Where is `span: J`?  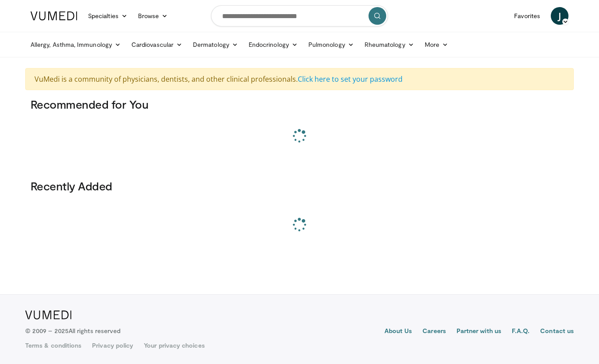
span: J is located at coordinates (560, 16).